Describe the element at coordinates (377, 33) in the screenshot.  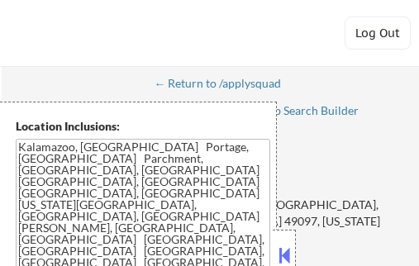
I see `button: Log Out` at that location.